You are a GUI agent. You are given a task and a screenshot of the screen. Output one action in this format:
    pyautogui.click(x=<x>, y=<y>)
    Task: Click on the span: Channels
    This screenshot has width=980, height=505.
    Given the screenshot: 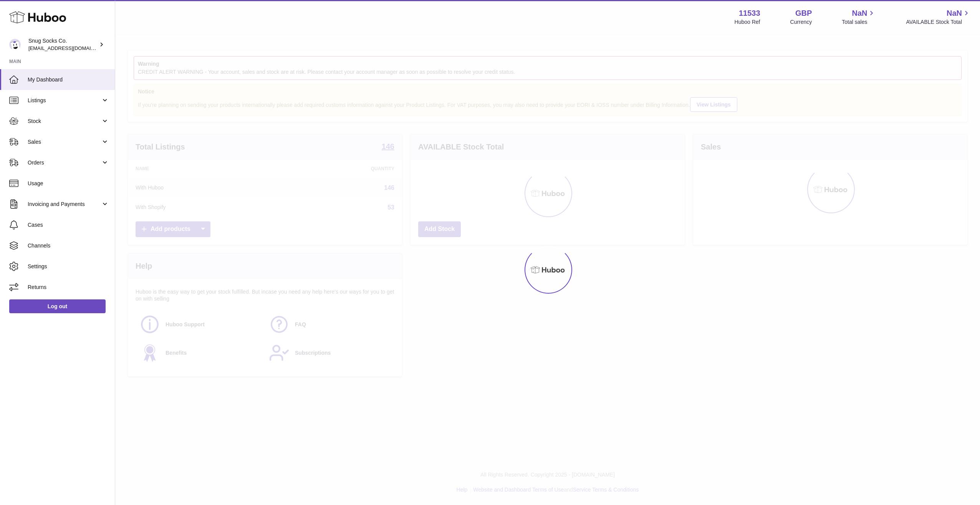 What is the action you would take?
    pyautogui.click(x=68, y=246)
    